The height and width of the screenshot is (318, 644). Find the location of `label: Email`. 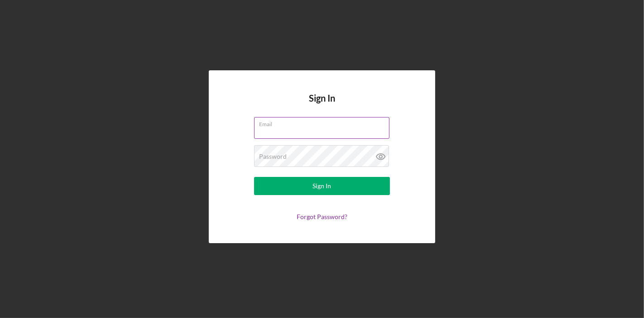

label: Email is located at coordinates (324, 122).